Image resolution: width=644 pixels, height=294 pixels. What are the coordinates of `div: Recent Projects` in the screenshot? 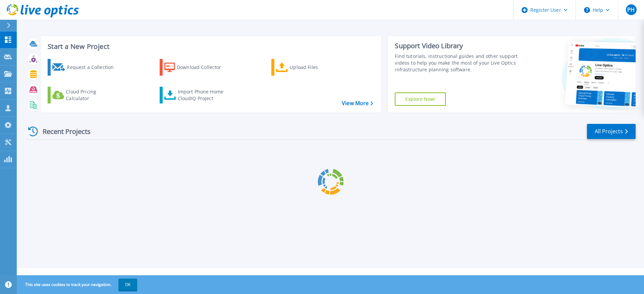 It's located at (62, 131).